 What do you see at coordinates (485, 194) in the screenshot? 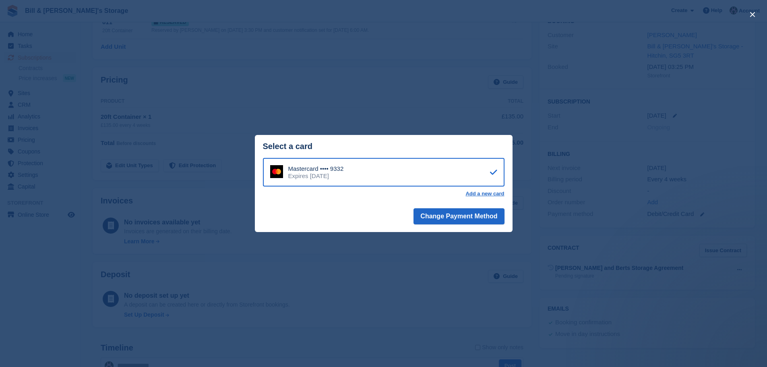
I see `a: Add a new card` at bounding box center [485, 194].